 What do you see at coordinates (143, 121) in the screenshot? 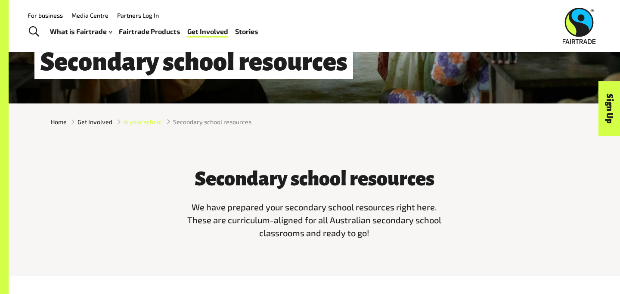
I see `a: In your school` at bounding box center [143, 121].